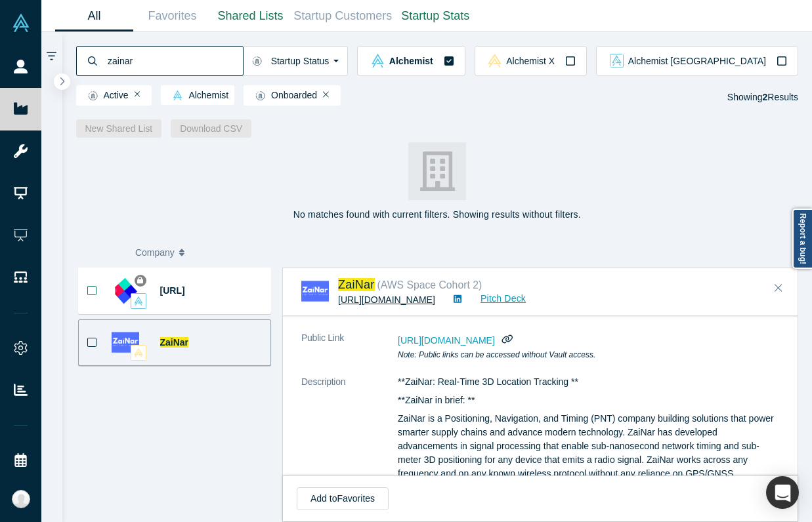 Image resolution: width=812 pixels, height=522 pixels. What do you see at coordinates (435, 16) in the screenshot?
I see `a: Startup Stats` at bounding box center [435, 16].